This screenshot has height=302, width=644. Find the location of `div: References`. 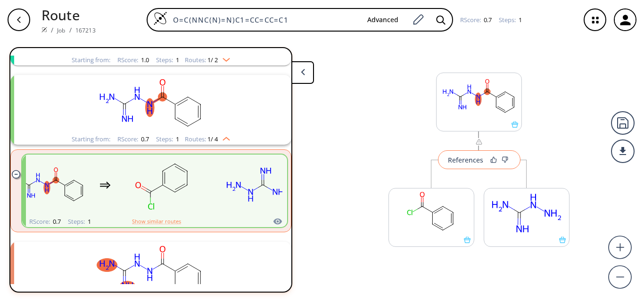

div: References is located at coordinates (466, 160).